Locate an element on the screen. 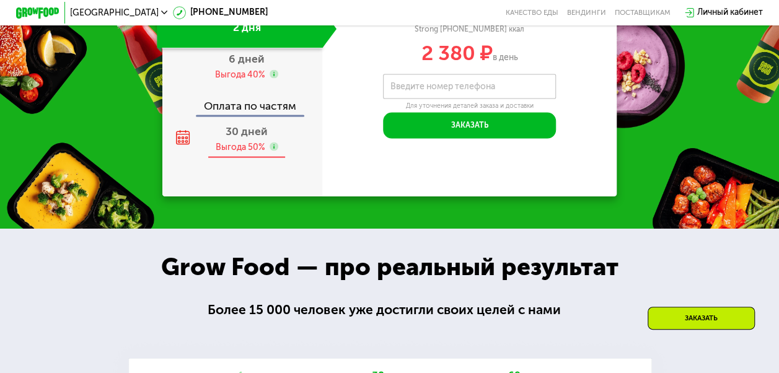 The height and width of the screenshot is (373, 779). div: Для уточнения деталей заказа и доставки is located at coordinates (469, 106).